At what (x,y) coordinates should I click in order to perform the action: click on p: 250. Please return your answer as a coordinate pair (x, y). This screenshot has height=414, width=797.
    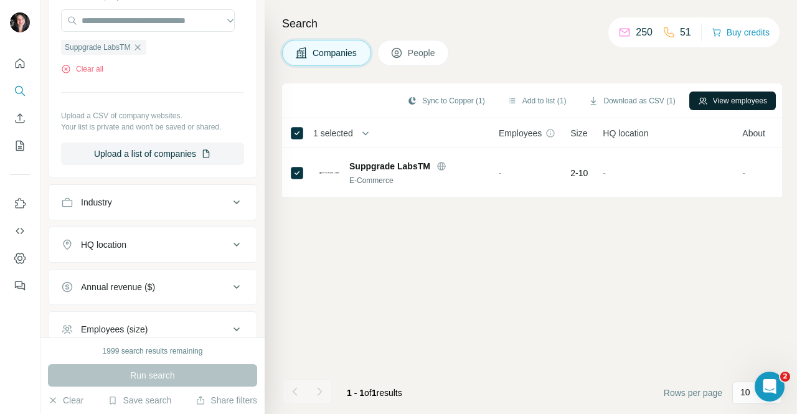
    Looking at the image, I should click on (644, 32).